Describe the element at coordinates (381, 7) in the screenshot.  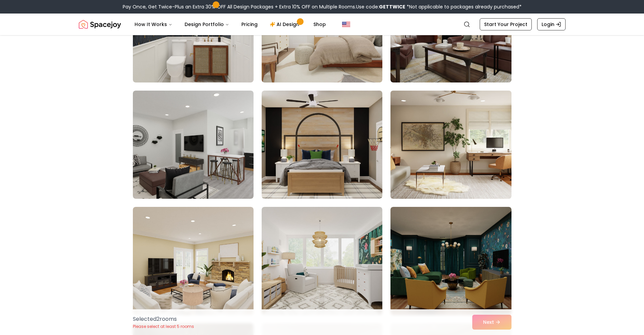
I see `span: Use code:` at that location.